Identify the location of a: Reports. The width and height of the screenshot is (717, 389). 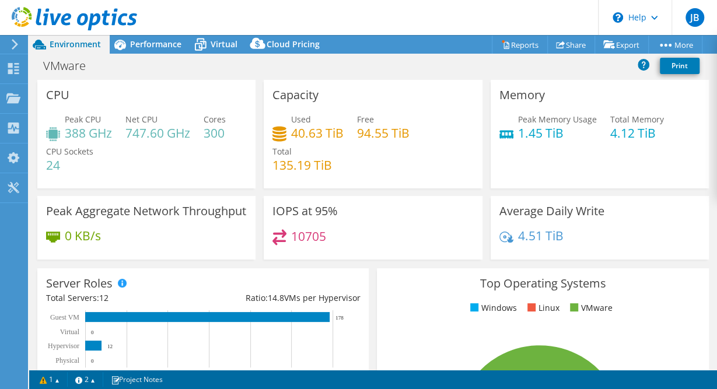
(520, 44).